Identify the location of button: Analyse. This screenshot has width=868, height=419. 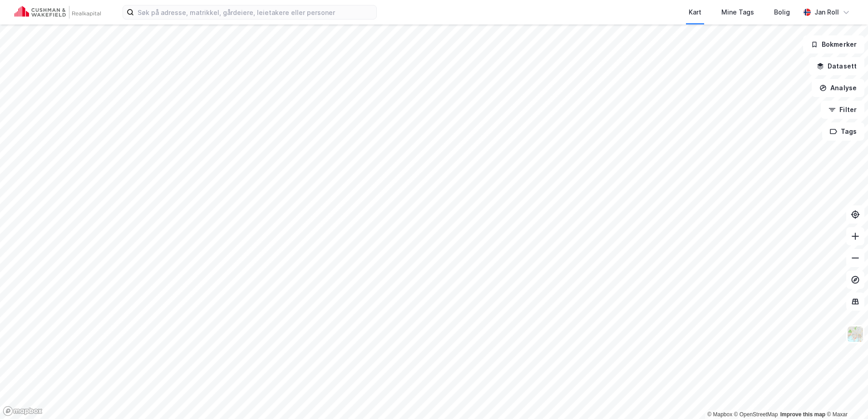
(838, 88).